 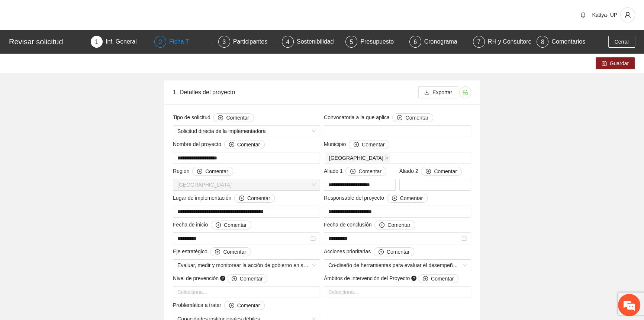 I want to click on span: bell, so click(x=582, y=15).